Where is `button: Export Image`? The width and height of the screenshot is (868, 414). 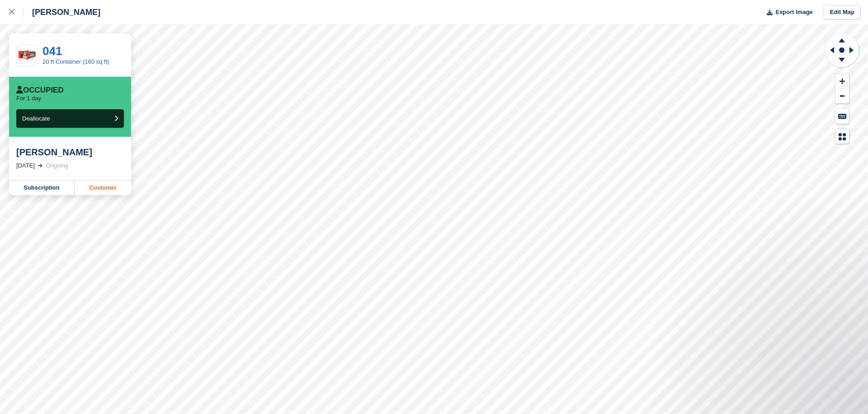 button: Export Image is located at coordinates (787, 12).